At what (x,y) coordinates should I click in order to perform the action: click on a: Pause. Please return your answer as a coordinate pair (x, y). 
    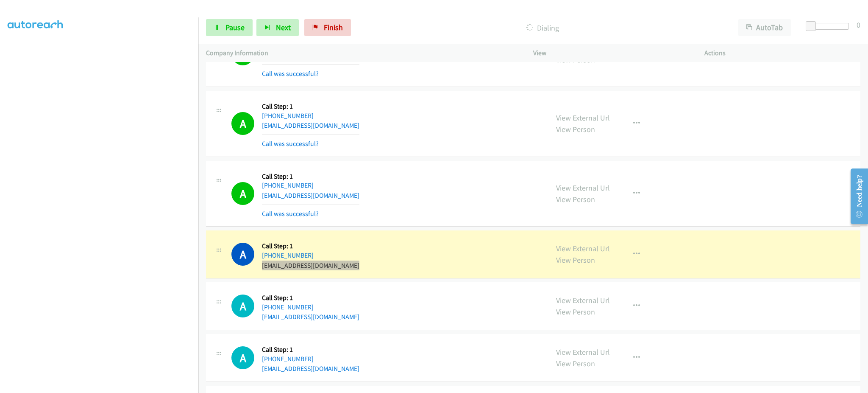
    Looking at the image, I should click on (229, 28).